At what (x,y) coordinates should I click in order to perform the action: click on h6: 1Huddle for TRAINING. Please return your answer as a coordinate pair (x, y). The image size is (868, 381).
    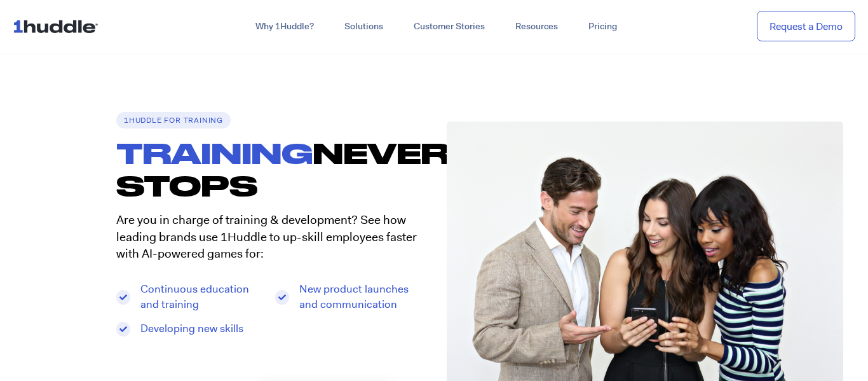
    Looking at the image, I should click on (173, 120).